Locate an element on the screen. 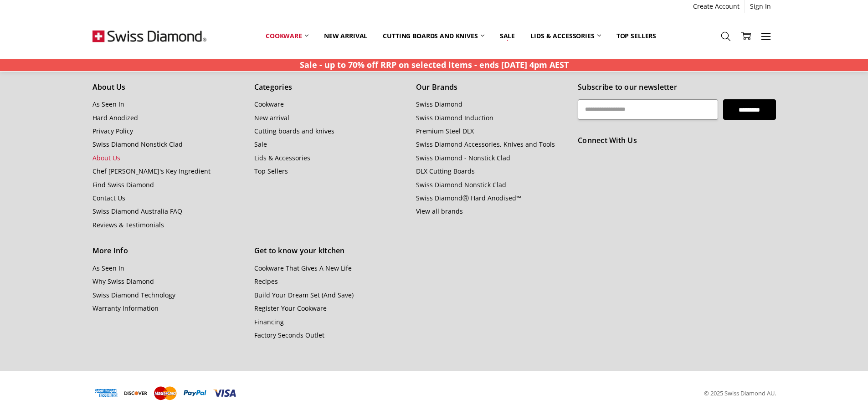  a: Swiss Diamond Induction is located at coordinates (455, 118).